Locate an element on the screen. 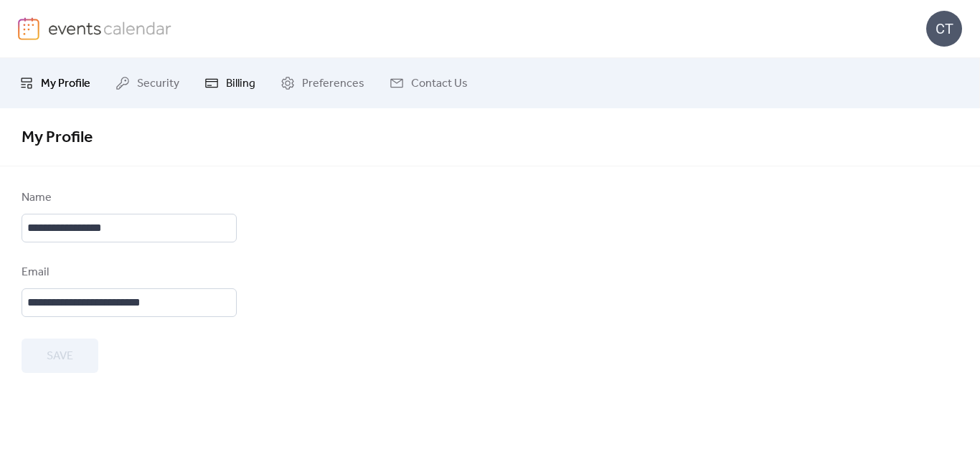 This screenshot has width=980, height=454. a: Preferences is located at coordinates (322, 83).